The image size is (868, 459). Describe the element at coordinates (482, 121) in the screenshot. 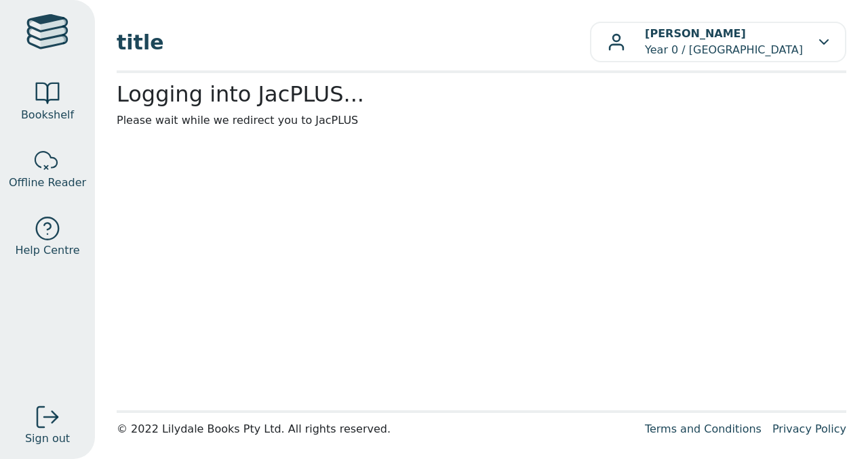

I see `p: Please wait while we redirect you to JacPLUS` at that location.